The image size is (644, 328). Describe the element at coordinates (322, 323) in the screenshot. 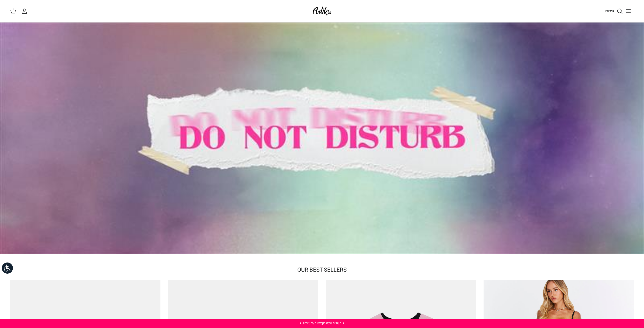

I see `a: ✦ משלוח חינם בקנייה מעל ₪220 ✦` at that location.